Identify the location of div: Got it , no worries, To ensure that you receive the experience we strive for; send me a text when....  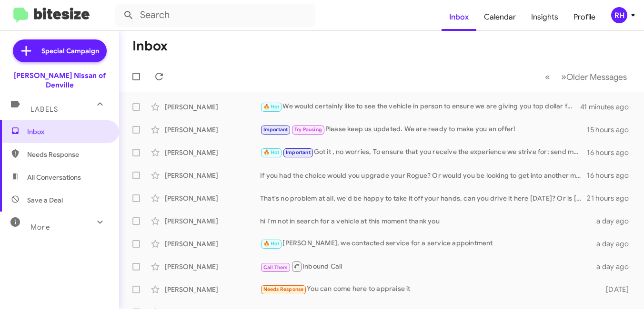
(423, 152).